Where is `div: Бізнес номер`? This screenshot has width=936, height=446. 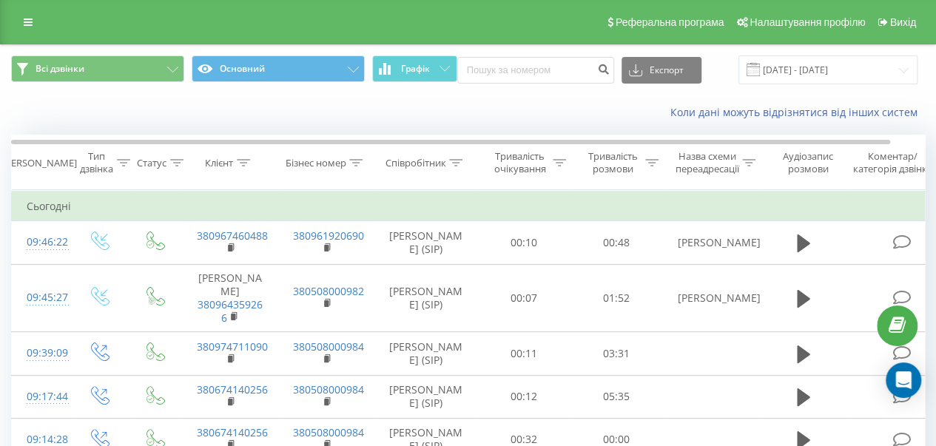 div: Бізнес номер is located at coordinates (315, 163).